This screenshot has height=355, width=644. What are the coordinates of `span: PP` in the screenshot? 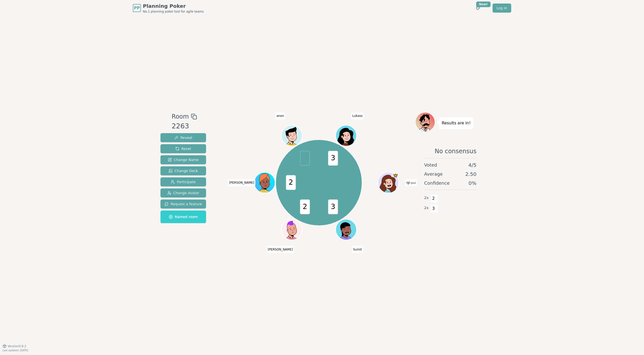 It's located at (136, 8).